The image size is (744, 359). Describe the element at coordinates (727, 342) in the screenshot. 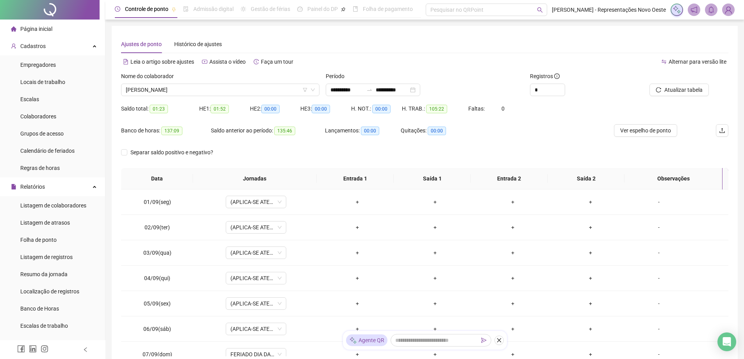

I see `div: Open Intercom Messenger` at that location.